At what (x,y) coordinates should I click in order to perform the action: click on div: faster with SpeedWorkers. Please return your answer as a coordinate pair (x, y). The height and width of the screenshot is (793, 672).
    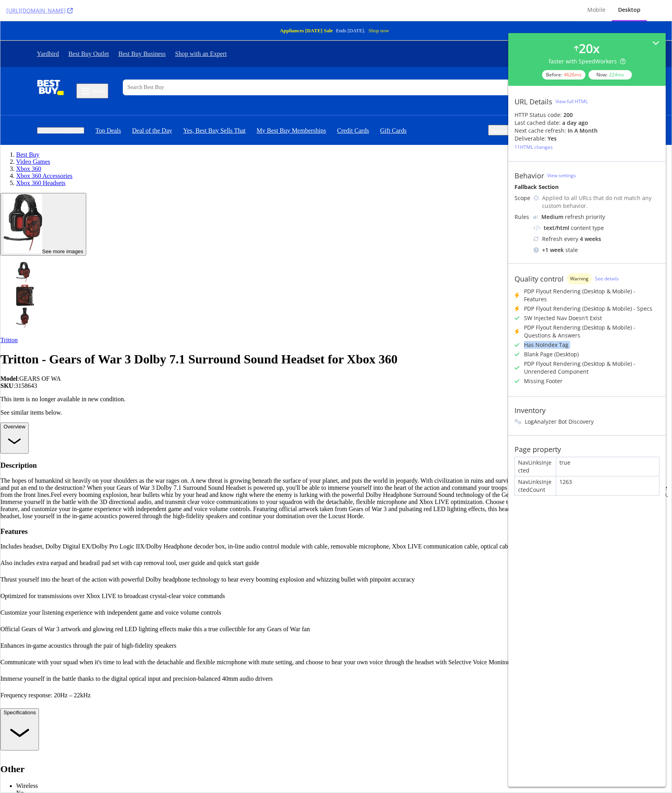
    Looking at the image, I should click on (587, 61).